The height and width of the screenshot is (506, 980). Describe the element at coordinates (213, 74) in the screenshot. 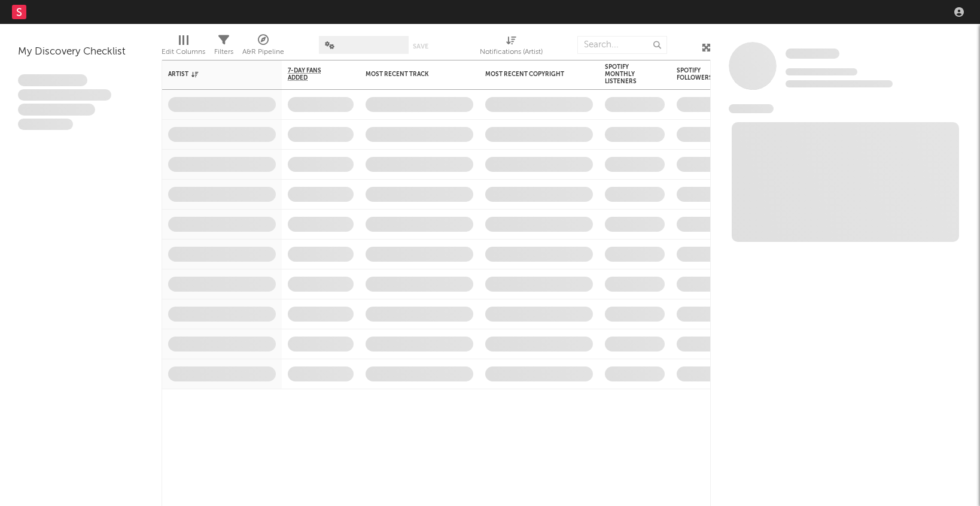

I see `div: Artist` at that location.